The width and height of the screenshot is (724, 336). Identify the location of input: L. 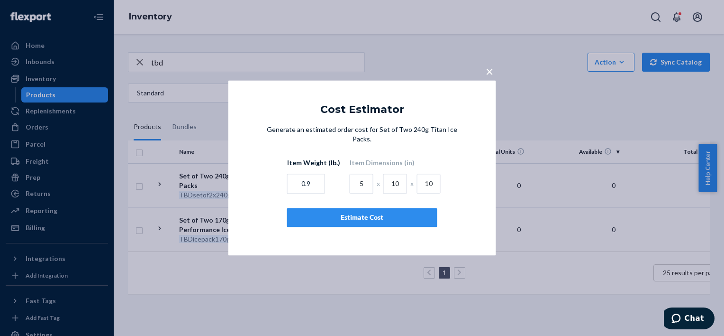
(362, 184).